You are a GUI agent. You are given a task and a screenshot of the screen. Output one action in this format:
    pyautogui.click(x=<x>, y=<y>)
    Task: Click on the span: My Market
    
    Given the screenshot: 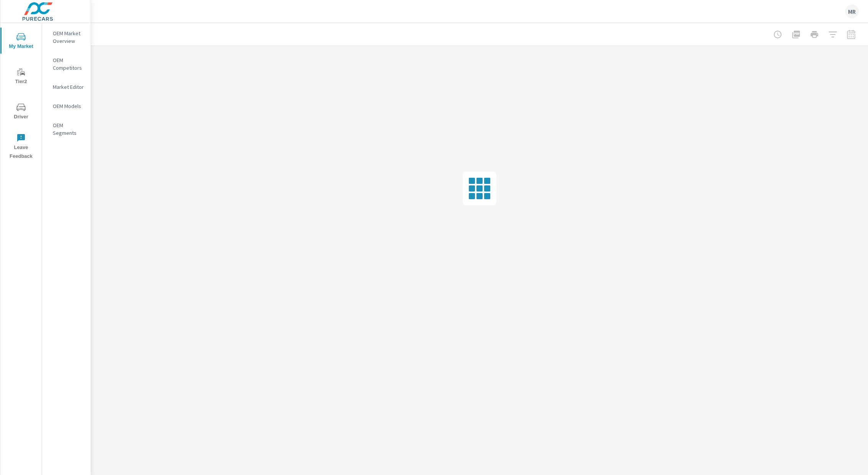 What is the action you would take?
    pyautogui.click(x=21, y=41)
    